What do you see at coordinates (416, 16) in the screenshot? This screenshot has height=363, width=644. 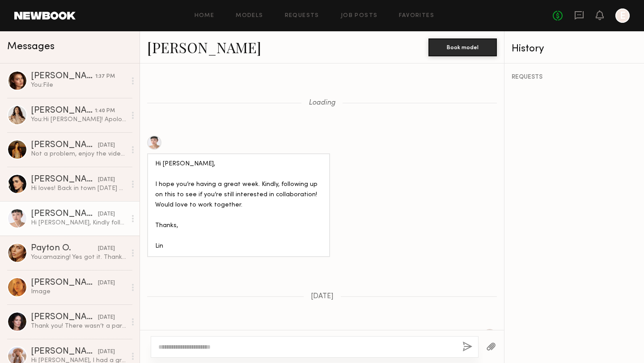 I see `a: Favorites` at bounding box center [416, 16].